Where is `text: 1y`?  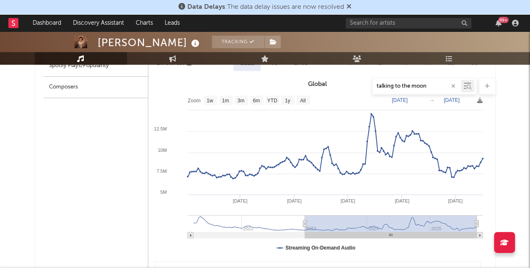 text: 1y is located at coordinates (287, 101).